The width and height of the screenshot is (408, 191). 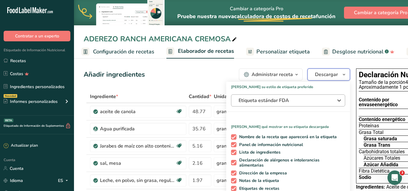 What do you see at coordinates (371, 132) in the screenshot?
I see `font: Grasa Total` at bounding box center [371, 132].